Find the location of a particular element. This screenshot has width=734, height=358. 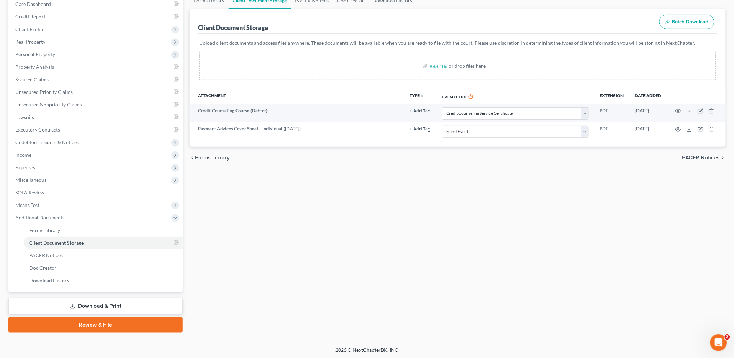

span: Case Dashboard is located at coordinates (33, 4).